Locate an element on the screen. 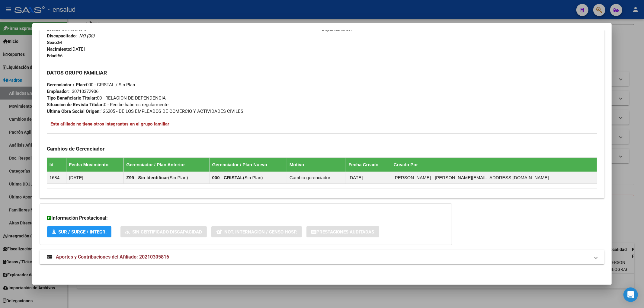 This screenshot has width=644, height=308. td: 1684 is located at coordinates (57, 177).